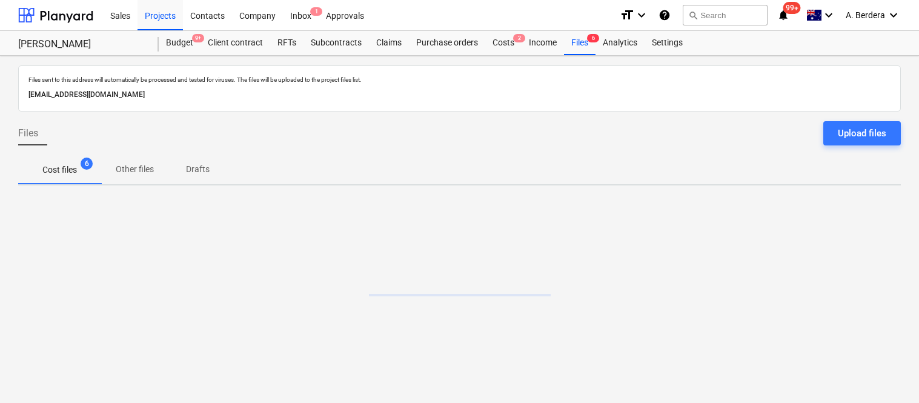  I want to click on div: Upload files, so click(862, 133).